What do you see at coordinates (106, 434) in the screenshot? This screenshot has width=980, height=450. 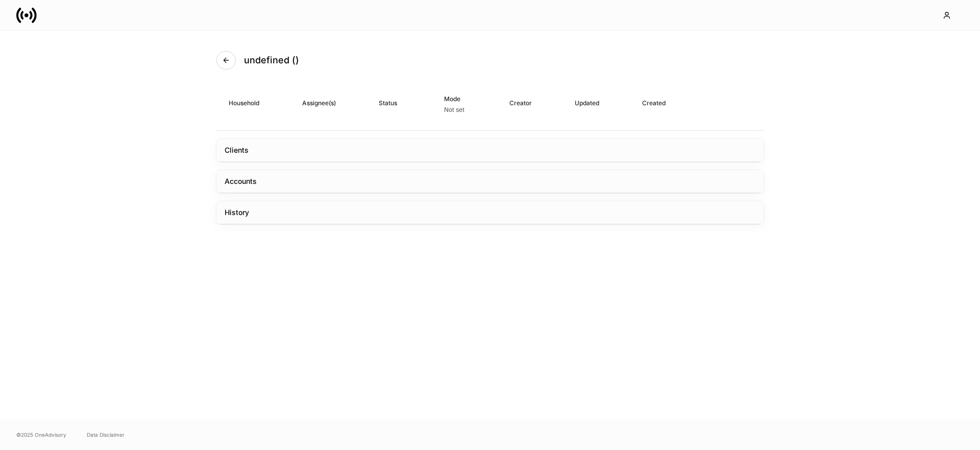 I see `a: Data Disclaimer` at bounding box center [106, 434].